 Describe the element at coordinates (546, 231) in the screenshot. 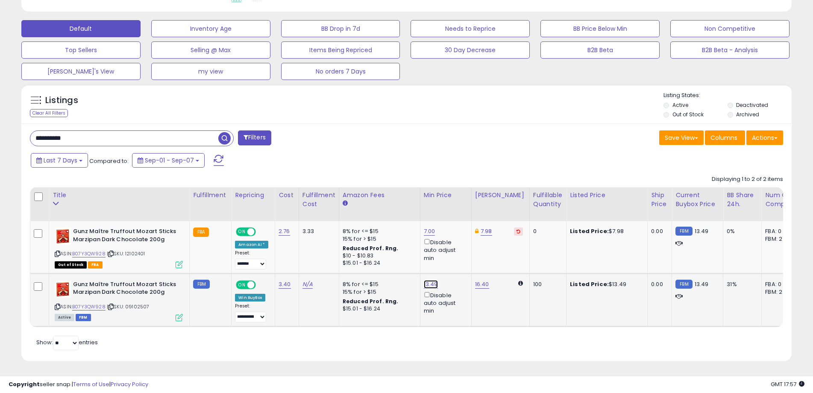

I see `div: 0` at that location.